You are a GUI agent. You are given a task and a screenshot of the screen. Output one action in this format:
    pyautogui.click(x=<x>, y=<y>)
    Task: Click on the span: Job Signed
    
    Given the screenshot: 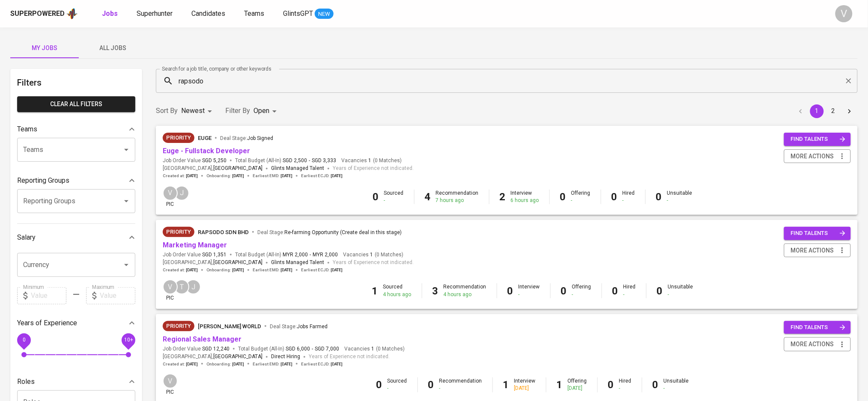 What is the action you would take?
    pyautogui.click(x=260, y=138)
    